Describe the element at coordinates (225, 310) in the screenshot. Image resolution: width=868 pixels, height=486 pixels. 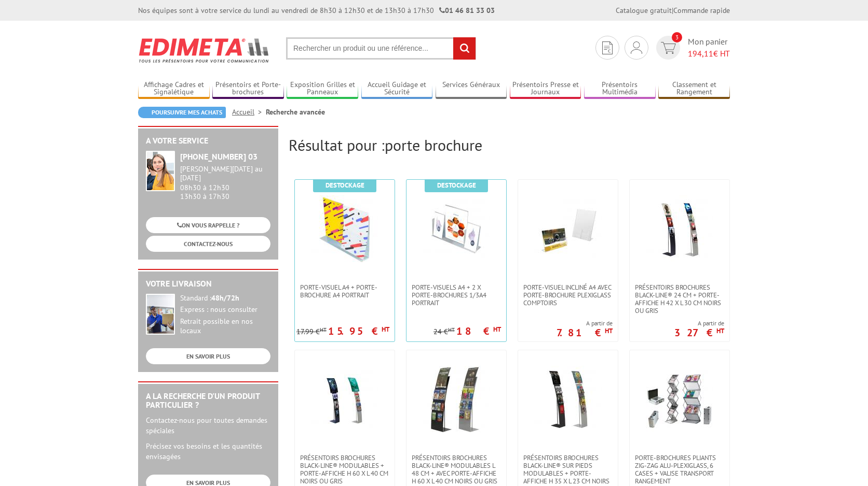
I see `div: Express : nous consulter` at that location.